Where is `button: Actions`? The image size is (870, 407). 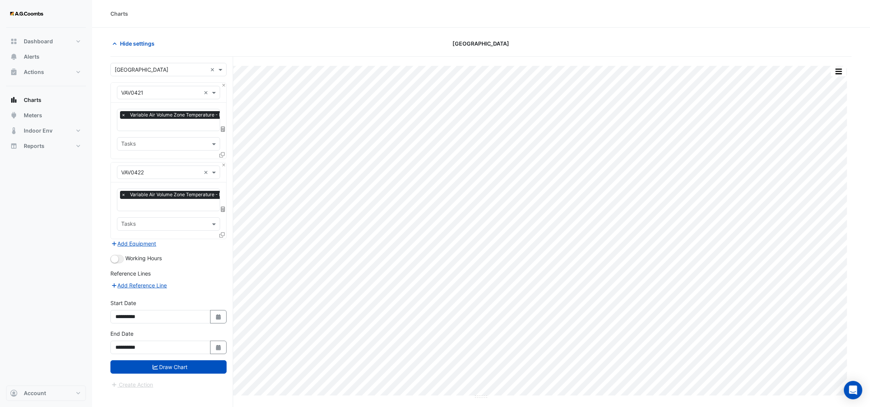
button: Actions is located at coordinates (46, 72).